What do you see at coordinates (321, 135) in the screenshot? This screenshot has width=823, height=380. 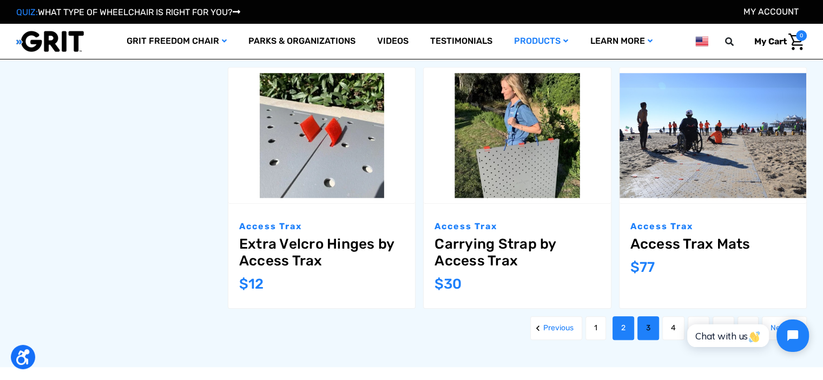 I see `img: Extra Velcro Hinges by Access Trax` at bounding box center [321, 135].